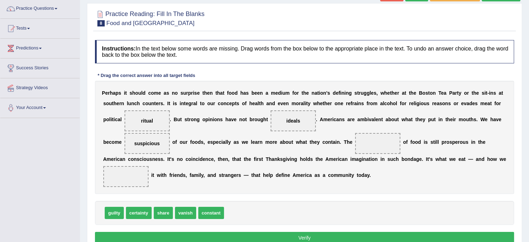 This screenshot has width=529, height=242. Describe the element at coordinates (40, 87) in the screenshot. I see `a: Strategy Videos` at that location.